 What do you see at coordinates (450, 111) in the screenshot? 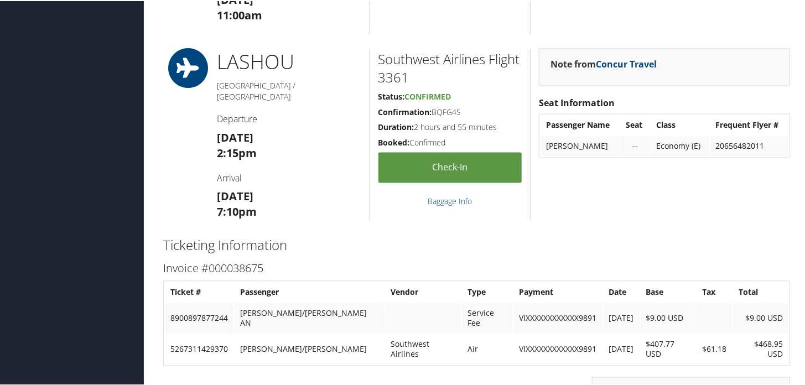
I see `h5: BQFG4S` at bounding box center [450, 111].